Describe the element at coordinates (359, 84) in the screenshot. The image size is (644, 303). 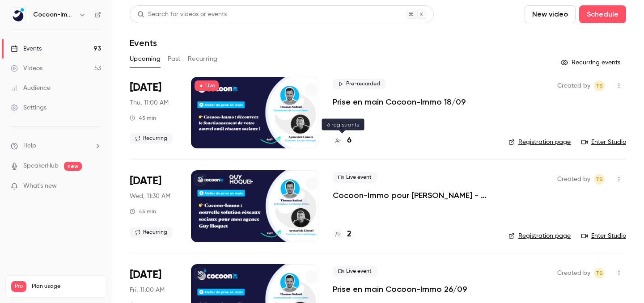
I see `span: Pre-recorded` at that location.